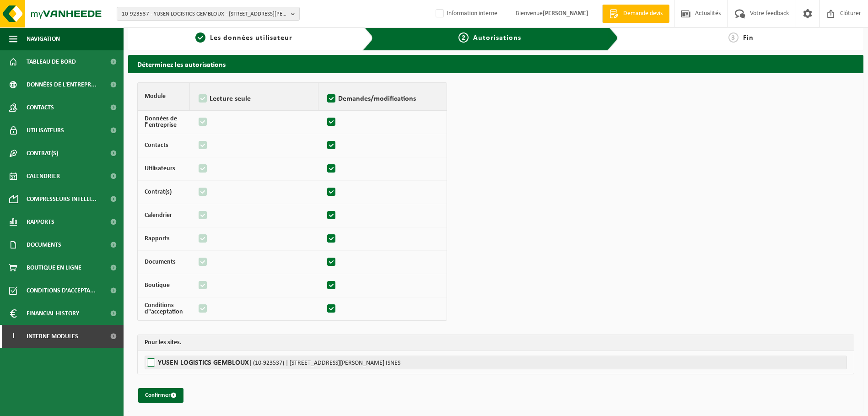 This screenshot has width=868, height=416. What do you see at coordinates (40, 222) in the screenshot?
I see `span: Rapports` at bounding box center [40, 222].